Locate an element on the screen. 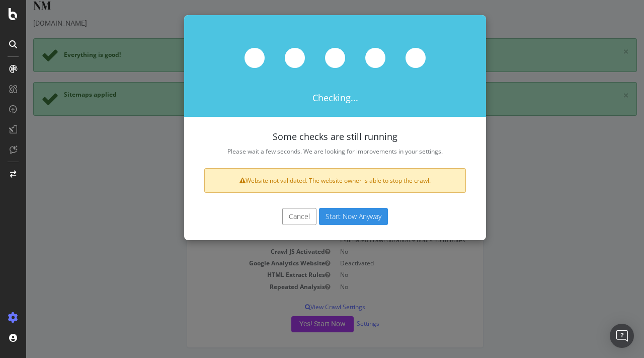 Image resolution: width=644 pixels, height=358 pixels. div: Open Intercom Messenger is located at coordinates (622, 336).